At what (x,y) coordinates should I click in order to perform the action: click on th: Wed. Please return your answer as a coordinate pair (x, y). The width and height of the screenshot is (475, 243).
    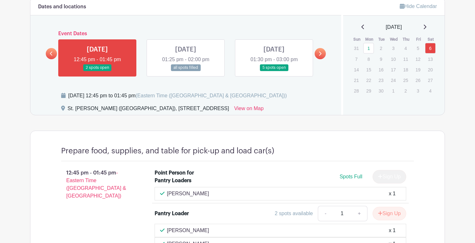
    Looking at the image, I should click on (394, 39).